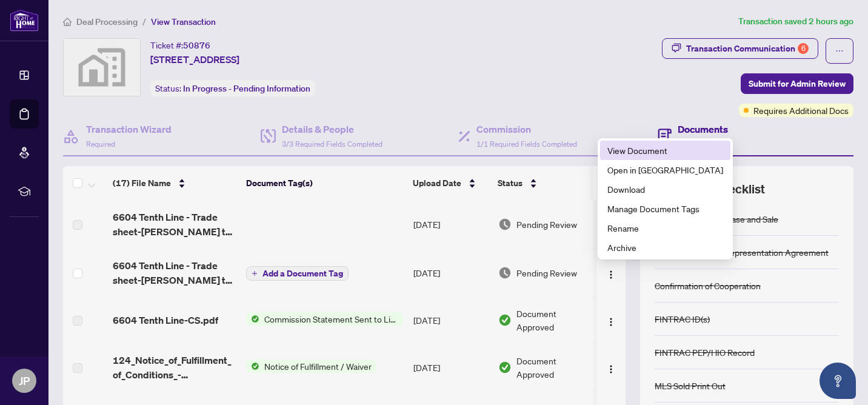 This screenshot has height=405, width=868. What do you see at coordinates (740, 48) in the screenshot?
I see `button: Transaction Communication6` at bounding box center [740, 48].